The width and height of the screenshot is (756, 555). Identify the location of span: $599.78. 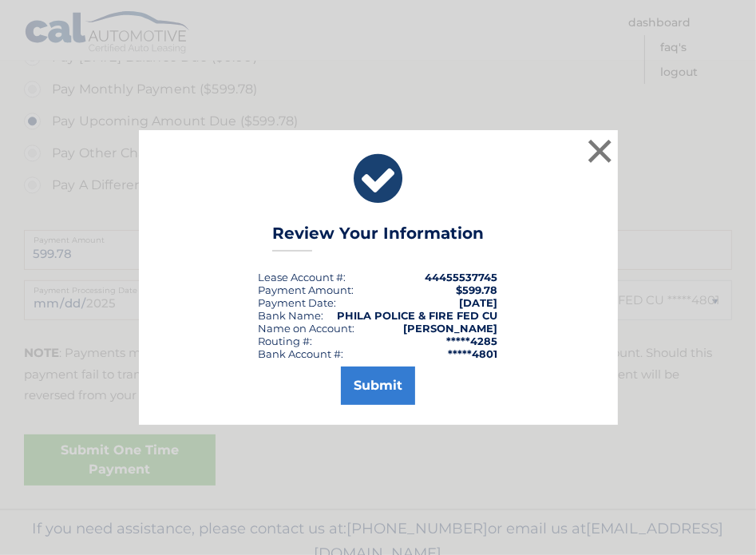
(477, 289).